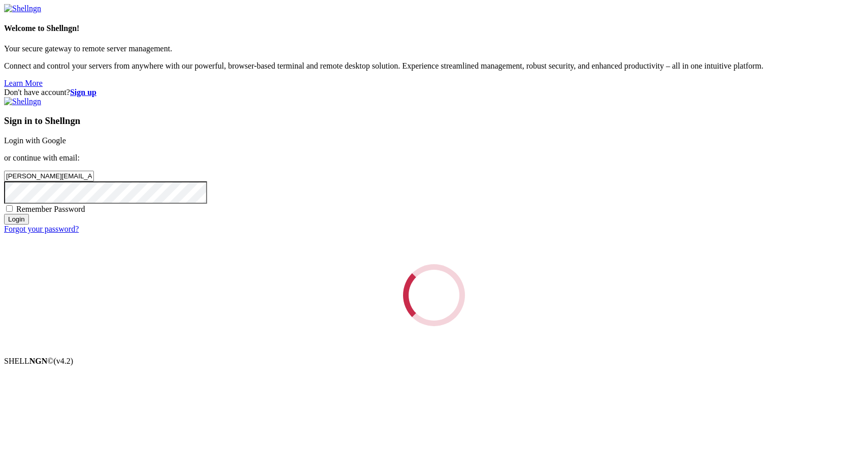  What do you see at coordinates (434, 28) in the screenshot?
I see `h4: Welcome to Shellngn!` at bounding box center [434, 28].